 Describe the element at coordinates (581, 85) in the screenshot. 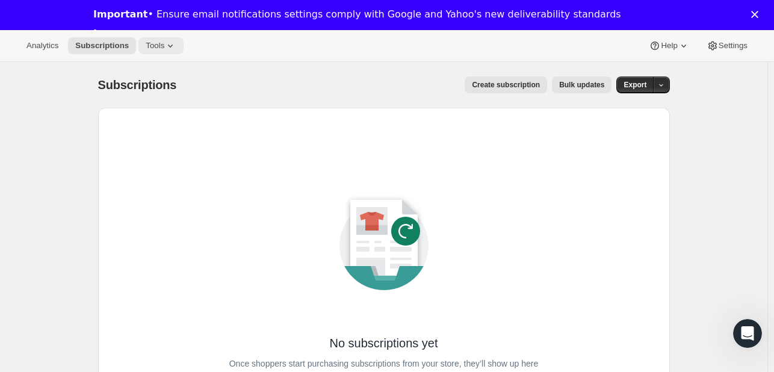

I see `button: Bulk updates` at that location.